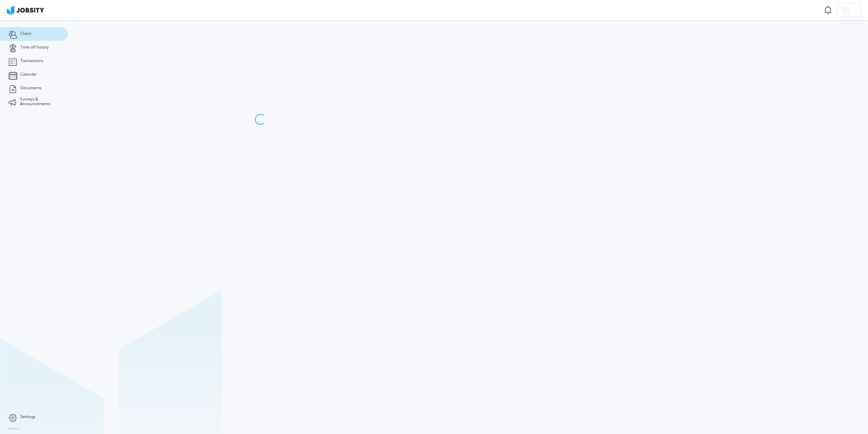 The height and width of the screenshot is (434, 868). What do you see at coordinates (26, 34) in the screenshot?
I see `span: Client` at bounding box center [26, 34].